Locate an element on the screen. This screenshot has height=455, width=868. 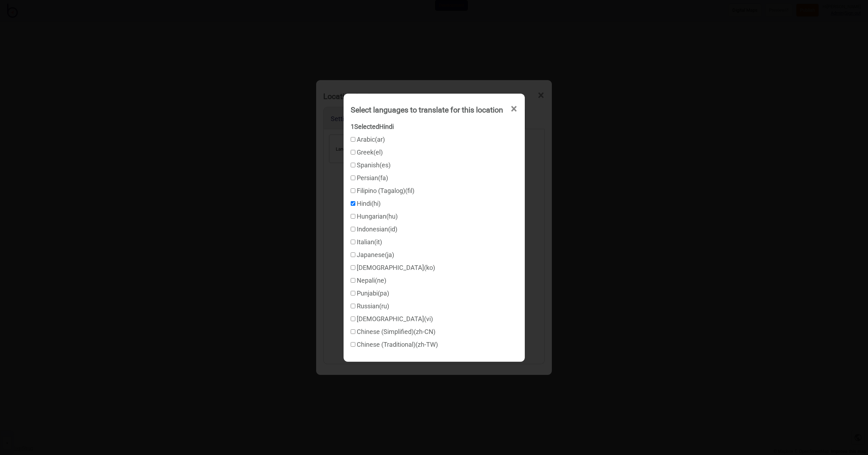
input: Chinese (Simplified)(zh-CN) is located at coordinates (352, 331).